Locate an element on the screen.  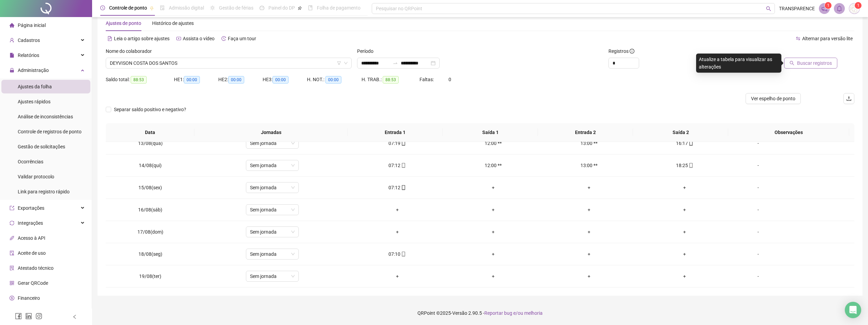
div: Open Intercom Messenger is located at coordinates (853, 310).